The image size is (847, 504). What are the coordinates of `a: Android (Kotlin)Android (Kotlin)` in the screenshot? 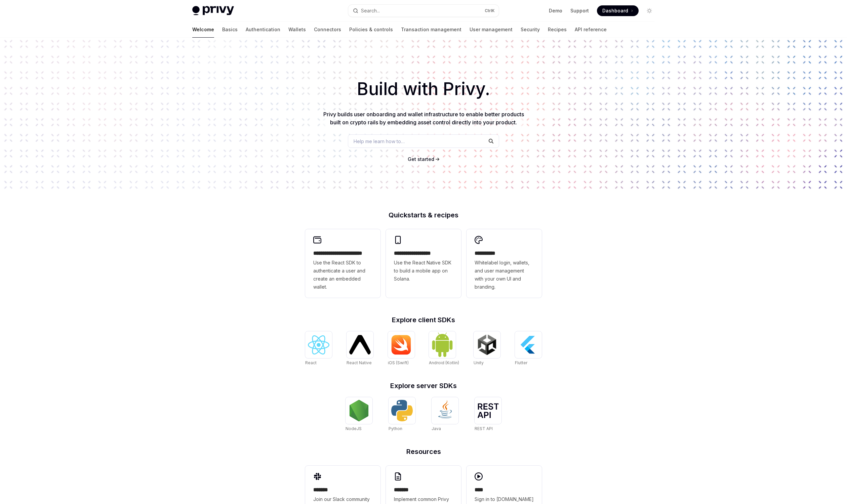 It's located at (444, 349).